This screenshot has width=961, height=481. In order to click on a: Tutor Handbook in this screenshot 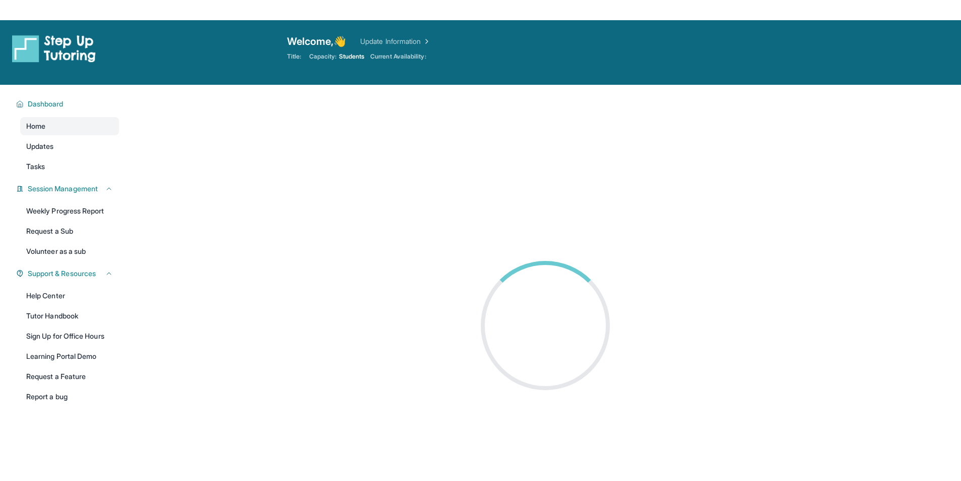, I will do `click(70, 316)`.